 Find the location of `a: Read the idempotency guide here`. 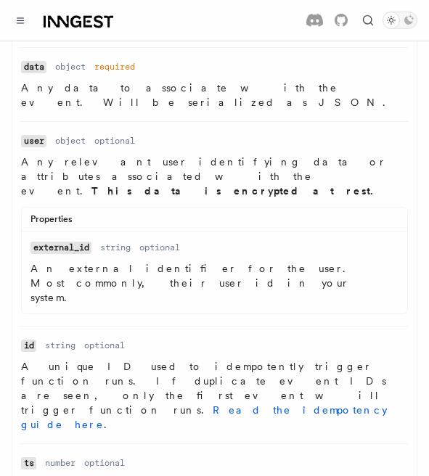

a: Read the idempotency guide here is located at coordinates (204, 417).